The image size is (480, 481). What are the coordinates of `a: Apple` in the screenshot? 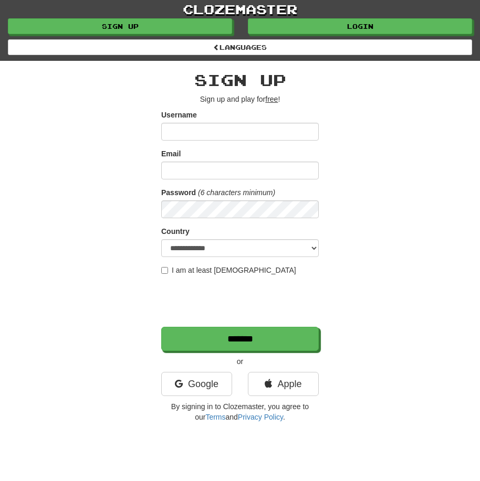 It's located at (283, 384).